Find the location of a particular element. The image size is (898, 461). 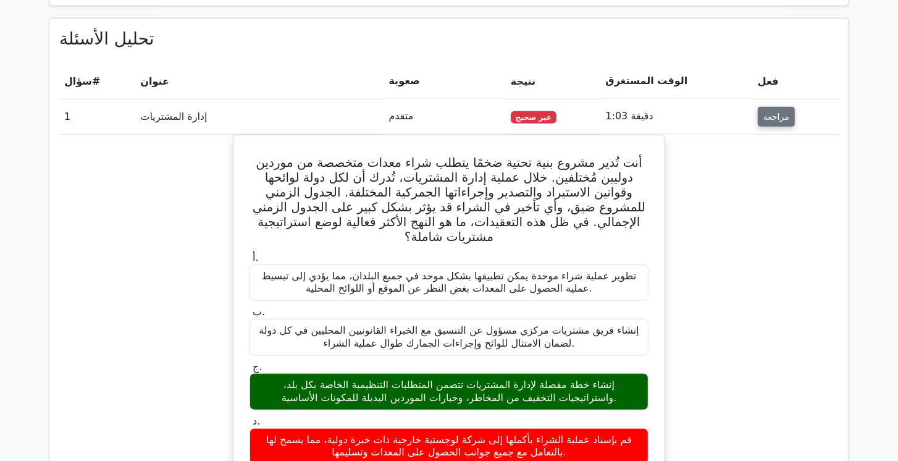

font: 1:03 دقيقة is located at coordinates (629, 115).